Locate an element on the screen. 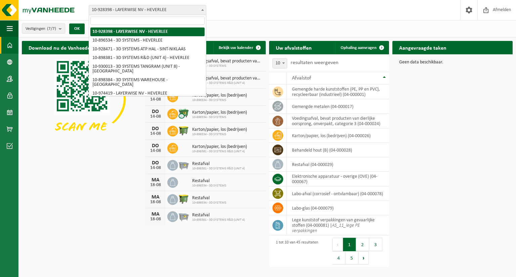 Image resolution: width=516 pixels, height=277 pixels. button: 2 is located at coordinates (362, 245).